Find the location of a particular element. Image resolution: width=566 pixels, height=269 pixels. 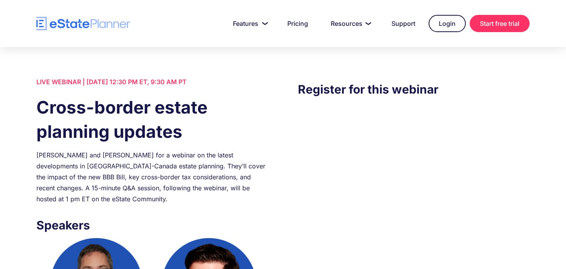

a: Support is located at coordinates (403, 23).